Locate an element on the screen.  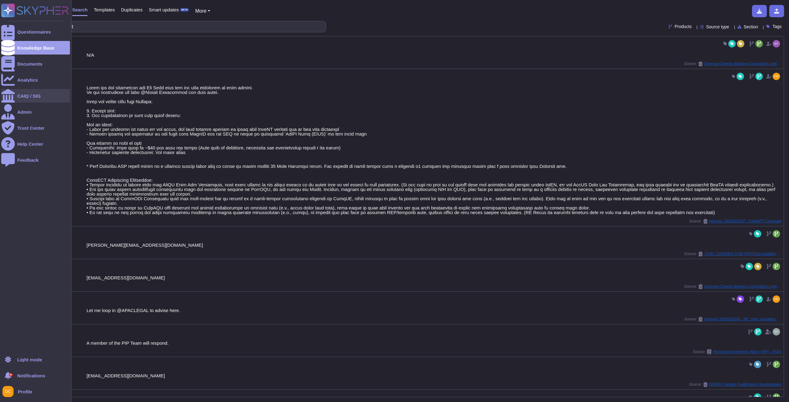
span: Products is located at coordinates (683, 26).